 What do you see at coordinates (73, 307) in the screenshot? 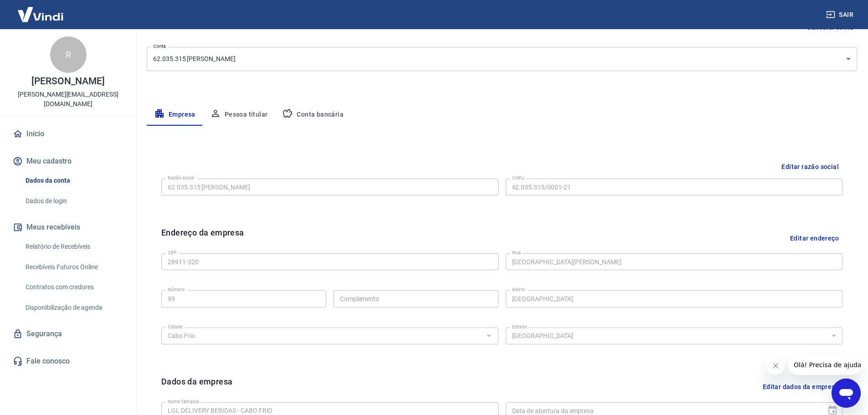
I see `a: Disponibilização de agenda` at bounding box center [73, 307].